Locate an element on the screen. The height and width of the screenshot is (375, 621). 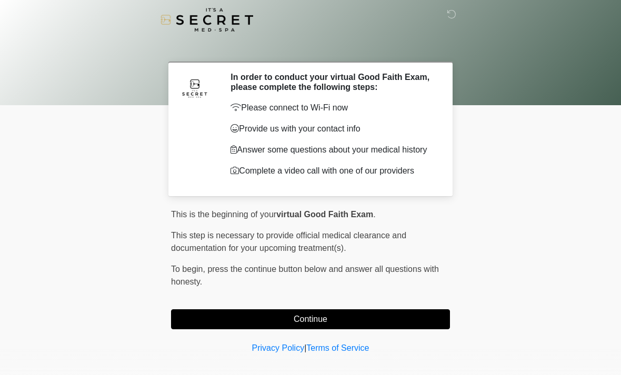
span: To begin, is located at coordinates (189, 269).